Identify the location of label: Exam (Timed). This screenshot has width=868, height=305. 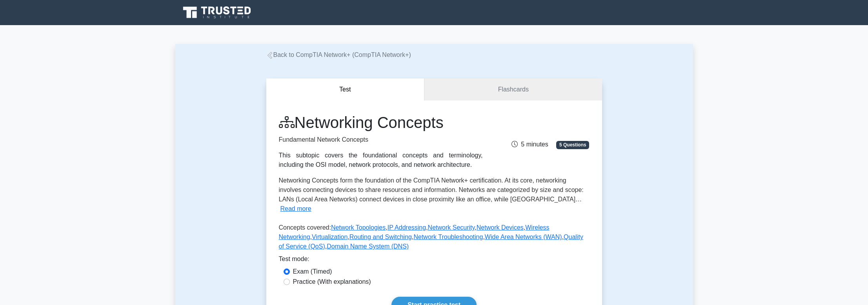
(313, 271).